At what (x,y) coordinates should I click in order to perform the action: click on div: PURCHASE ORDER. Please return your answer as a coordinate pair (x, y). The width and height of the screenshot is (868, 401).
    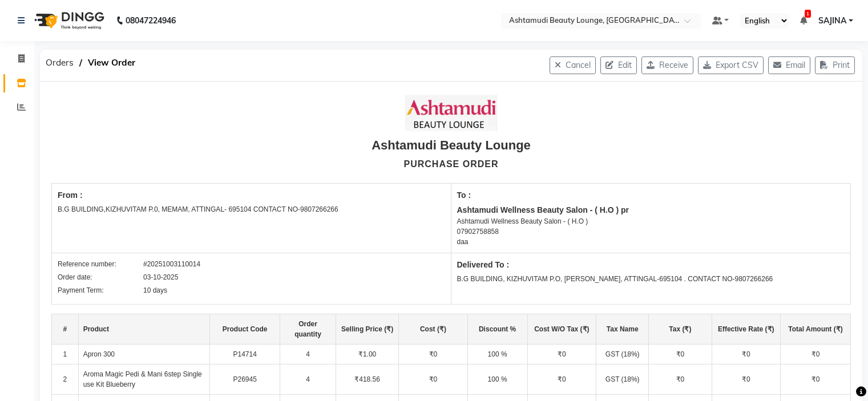
    Looking at the image, I should click on (451, 164).